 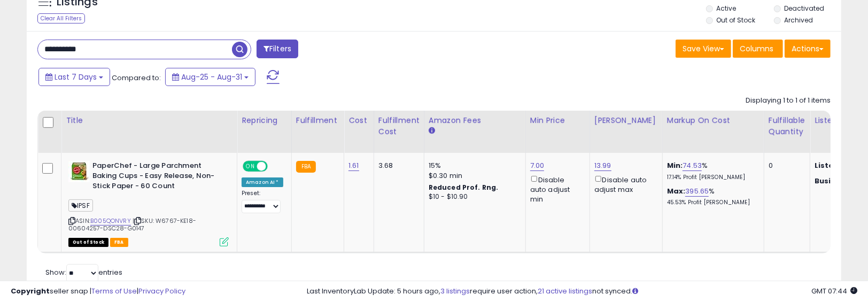 I want to click on a: Privacy Policy, so click(x=162, y=291).